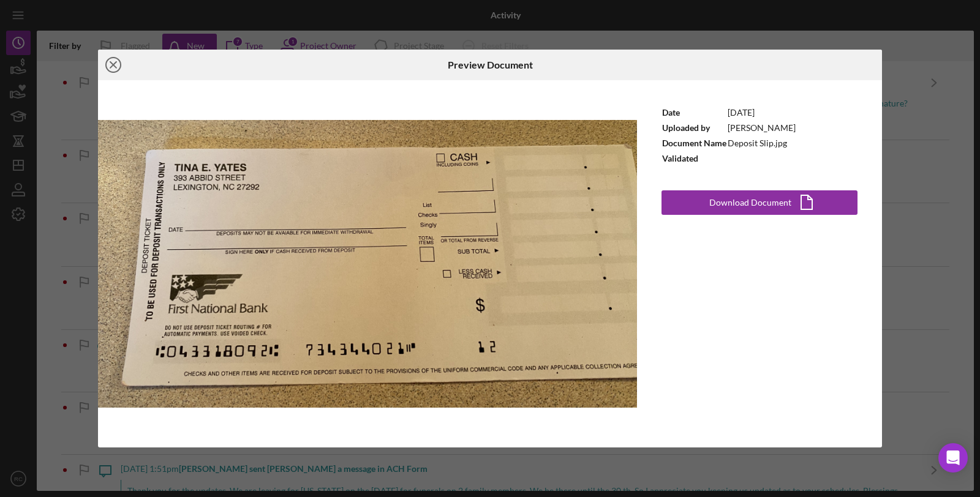  What do you see at coordinates (490, 65) in the screenshot?
I see `h6: Preview Document` at bounding box center [490, 65].